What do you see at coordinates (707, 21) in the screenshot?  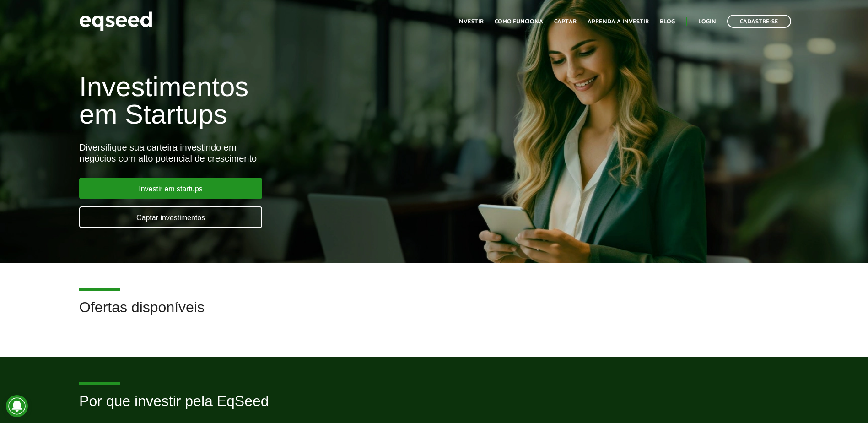 I see `a: Login` at bounding box center [707, 21].